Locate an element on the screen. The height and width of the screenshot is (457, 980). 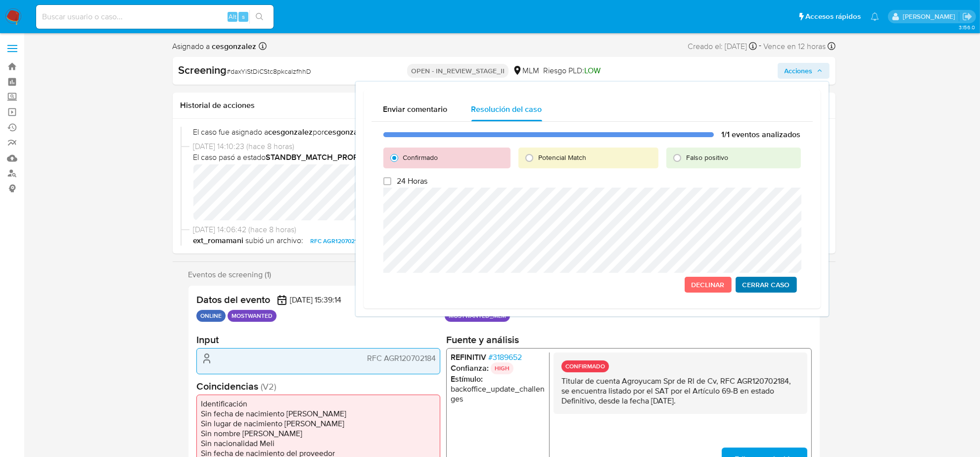
span: Acciones is located at coordinates (798, 70).